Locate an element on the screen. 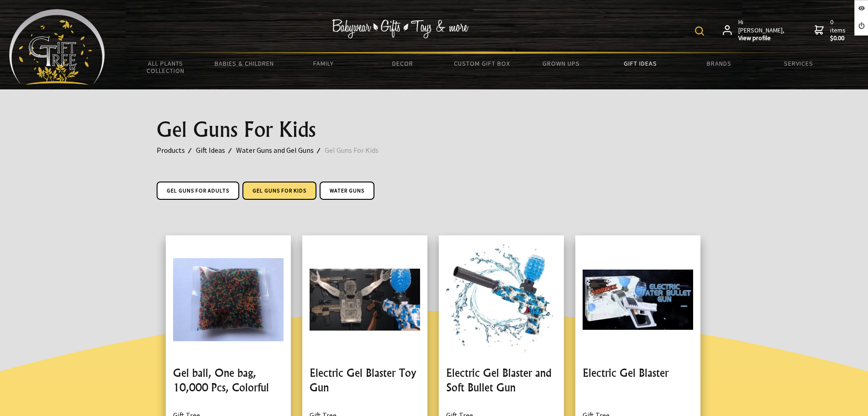 The image size is (868, 416). strong: $0.00 is located at coordinates (839, 38).